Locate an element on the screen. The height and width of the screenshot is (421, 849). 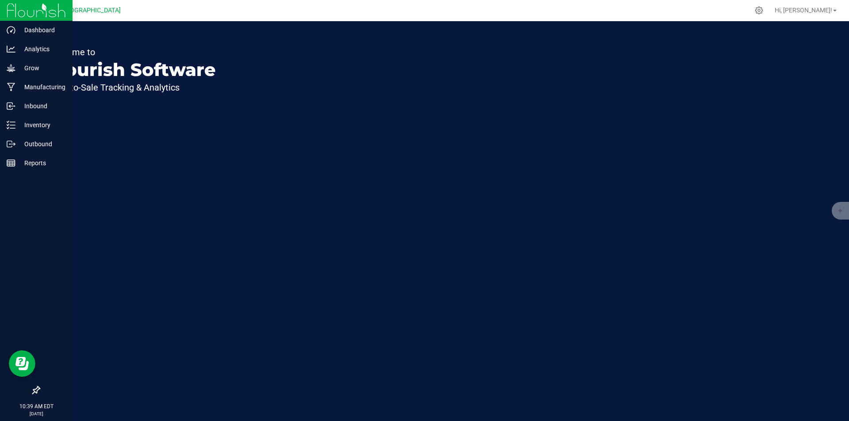
p: Reports is located at coordinates (42, 163).